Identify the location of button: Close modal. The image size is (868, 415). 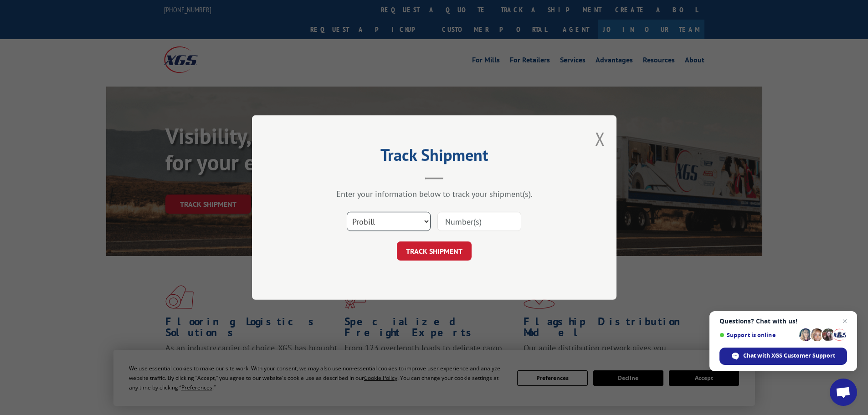
(600, 139).